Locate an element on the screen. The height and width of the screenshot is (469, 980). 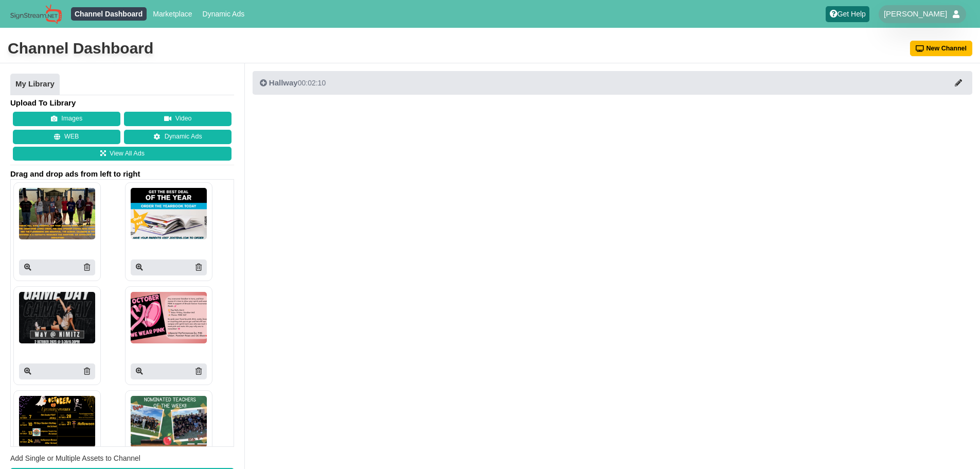
a: Channel Dashboard is located at coordinates (108, 14).